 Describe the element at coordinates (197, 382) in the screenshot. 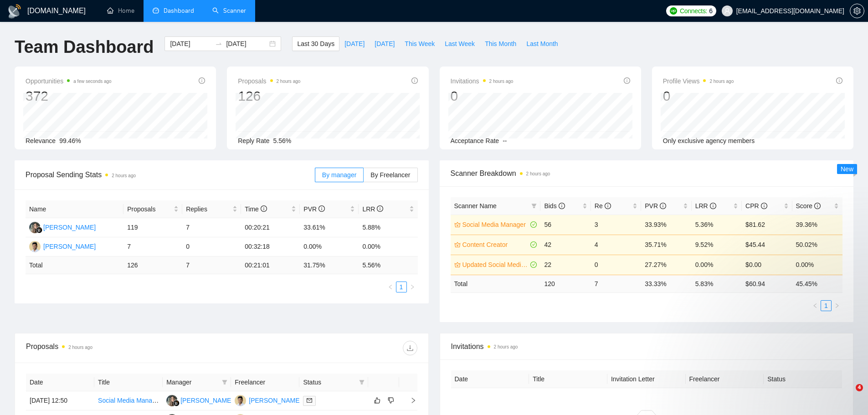

I see `th: Manager` at that location.